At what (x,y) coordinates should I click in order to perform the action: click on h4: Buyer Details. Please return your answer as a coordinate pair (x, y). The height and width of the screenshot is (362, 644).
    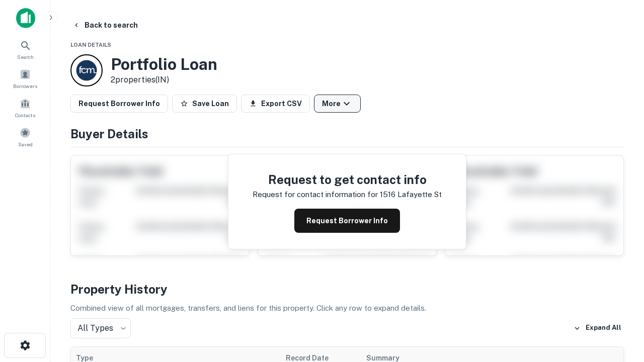
    Looking at the image, I should click on (347, 134).